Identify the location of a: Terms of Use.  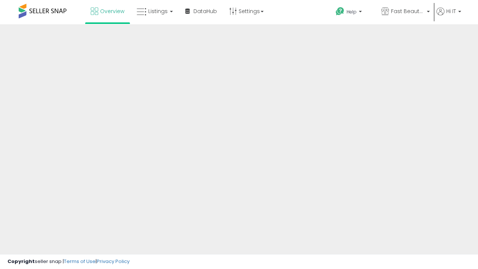
(80, 261).